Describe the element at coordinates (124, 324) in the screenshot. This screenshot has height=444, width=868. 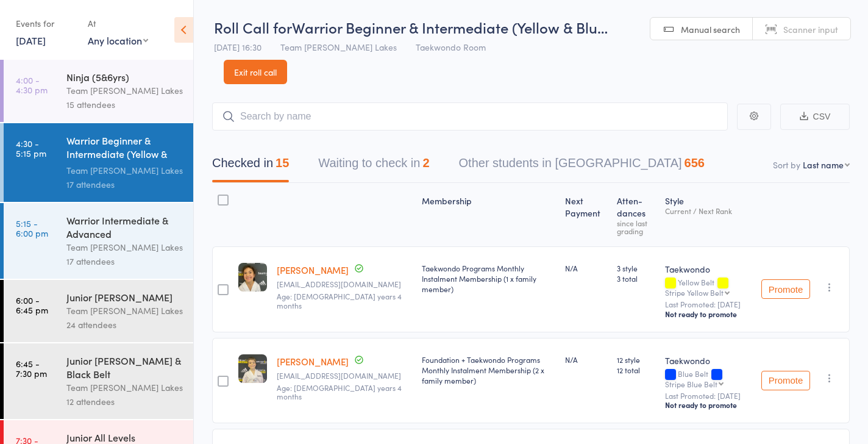
I see `div: 24 attendees` at that location.